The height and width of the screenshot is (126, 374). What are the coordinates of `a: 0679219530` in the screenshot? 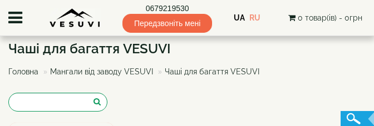 It's located at (167, 8).